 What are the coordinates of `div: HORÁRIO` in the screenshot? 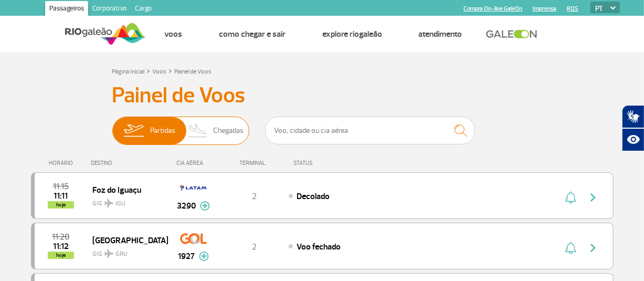 It's located at (63, 163).